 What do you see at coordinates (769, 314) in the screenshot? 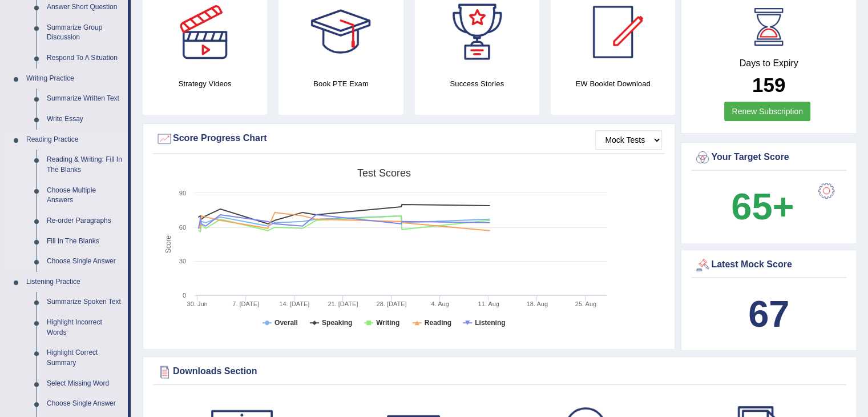
I see `b: 67` at bounding box center [769, 314].